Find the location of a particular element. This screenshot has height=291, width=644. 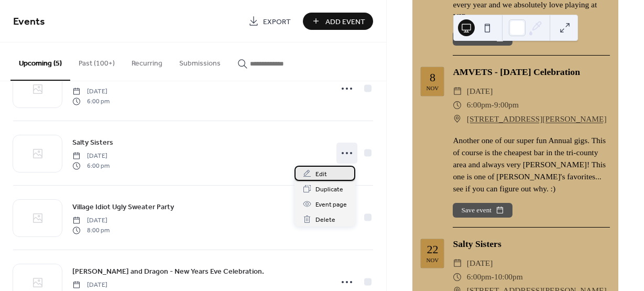

button: Add Event is located at coordinates (338, 21).